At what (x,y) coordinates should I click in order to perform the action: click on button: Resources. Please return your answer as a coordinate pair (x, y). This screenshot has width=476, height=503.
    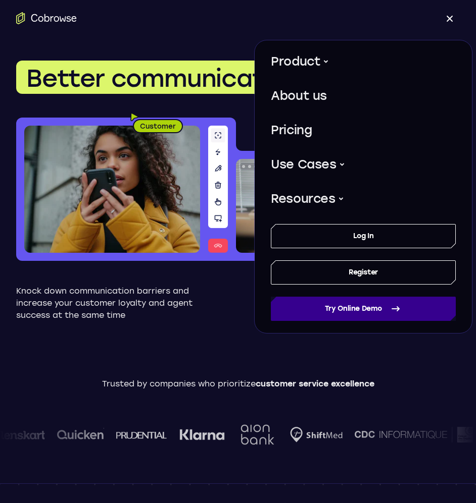
    Looking at the image, I should click on (307, 199).